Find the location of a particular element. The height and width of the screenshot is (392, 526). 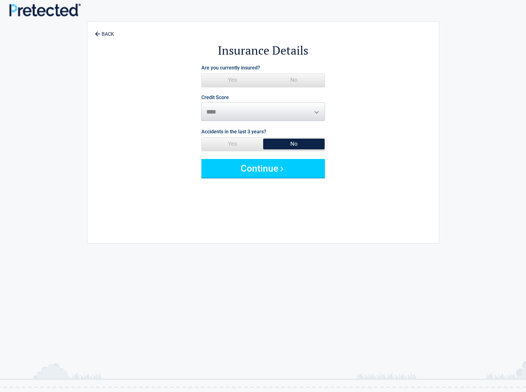

label: Credit Score is located at coordinates (215, 98).